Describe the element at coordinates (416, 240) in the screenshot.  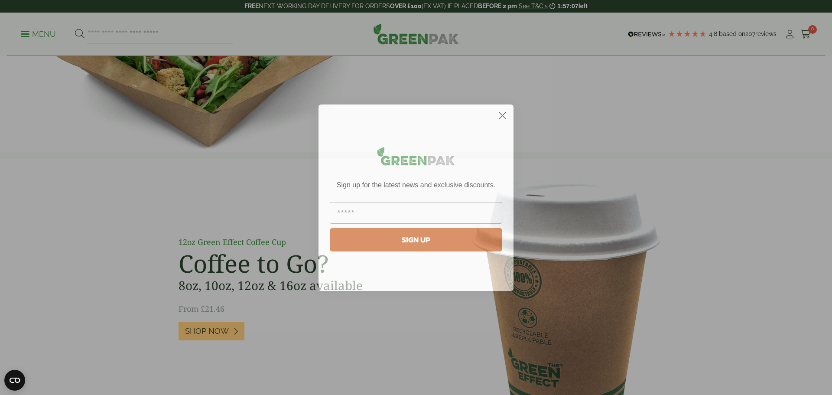
I see `button: SIGN UP` at that location.